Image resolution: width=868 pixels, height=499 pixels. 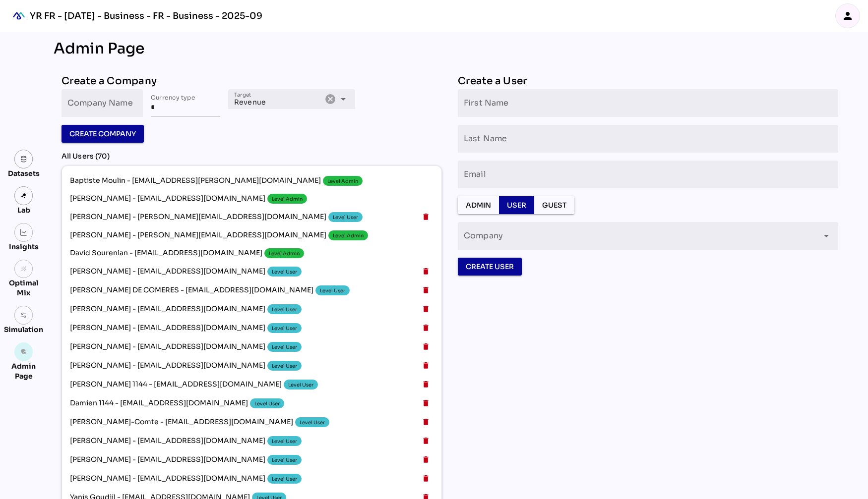 What do you see at coordinates (19, 16) in the screenshot?
I see `div: mediaROI` at bounding box center [19, 16].